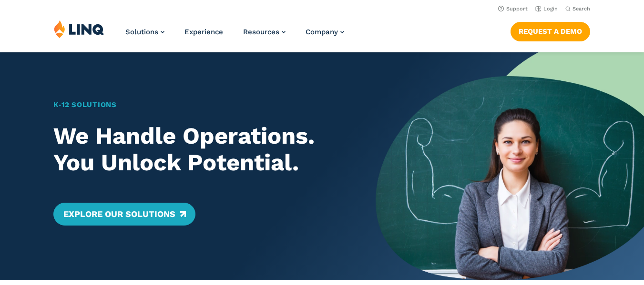  What do you see at coordinates (235, 35) in the screenshot?
I see `nav: Primary Navigation` at bounding box center [235, 35].